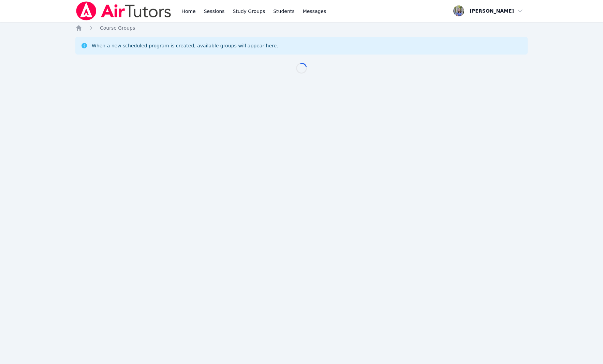  I want to click on div: When a new scheduled program is created, available groups will appear here., so click(185, 45).